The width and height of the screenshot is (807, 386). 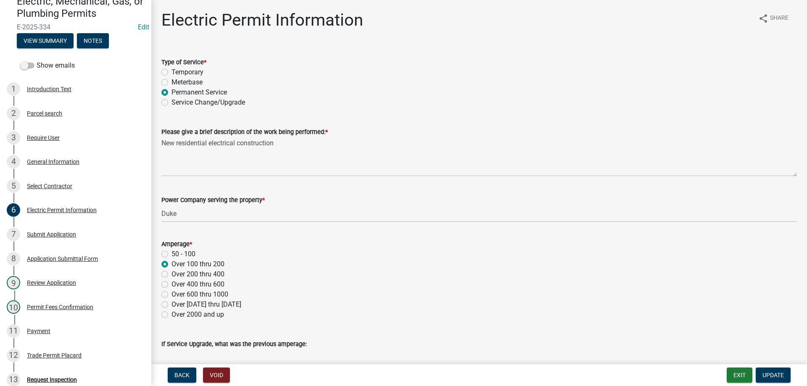 What do you see at coordinates (13, 186) in the screenshot?
I see `div: 5` at bounding box center [13, 186].